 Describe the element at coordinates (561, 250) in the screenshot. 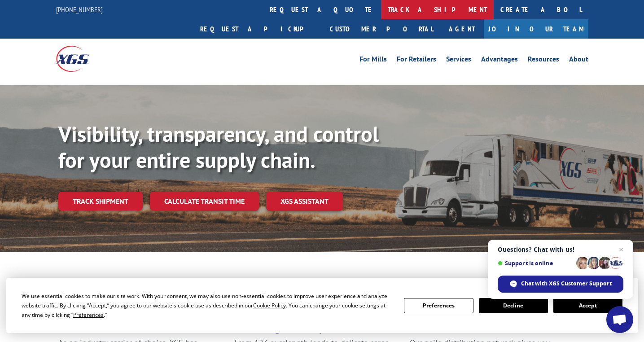

I see `span: Questions? Chat with us!` at that location.